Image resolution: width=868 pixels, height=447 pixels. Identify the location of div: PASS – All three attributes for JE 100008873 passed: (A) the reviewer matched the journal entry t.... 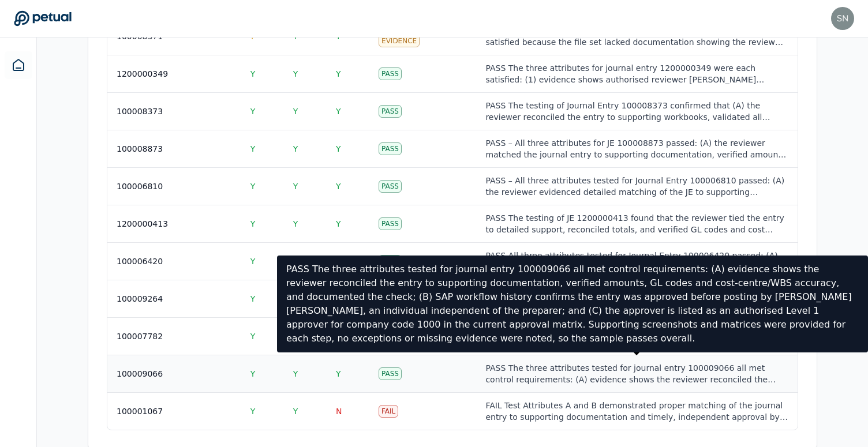
(637, 149).